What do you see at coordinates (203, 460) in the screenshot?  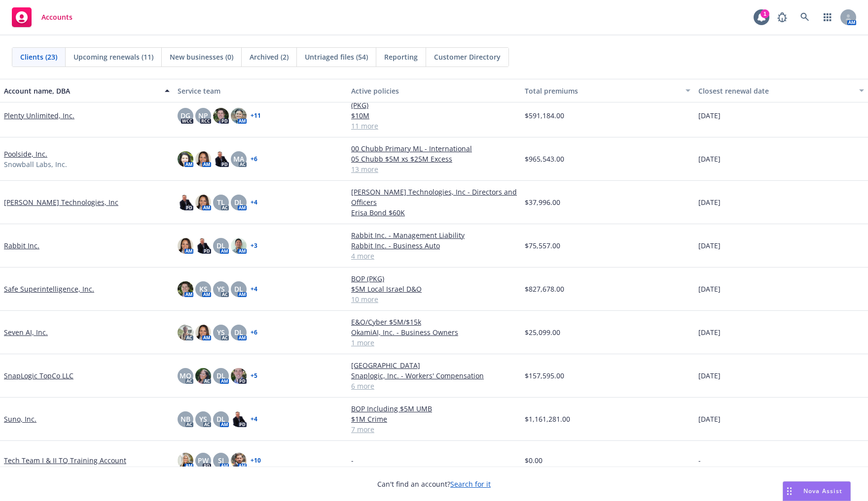 I see `span: PW` at bounding box center [203, 460].